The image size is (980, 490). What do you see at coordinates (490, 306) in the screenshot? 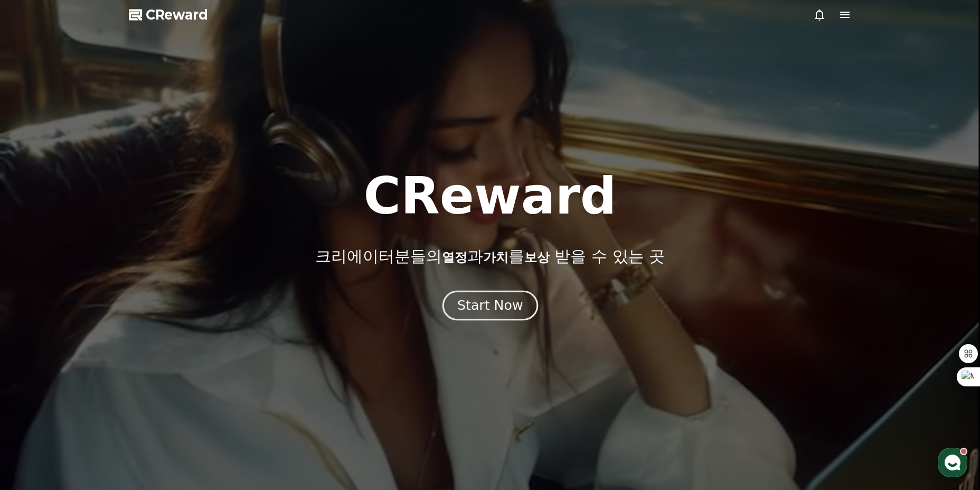
I see `a: Start Now` at bounding box center [490, 306].